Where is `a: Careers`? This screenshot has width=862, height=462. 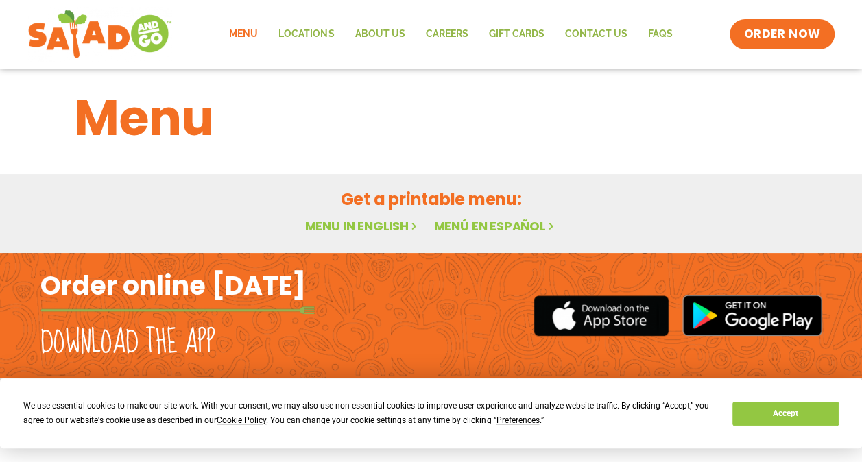
a: Careers is located at coordinates (447, 34).